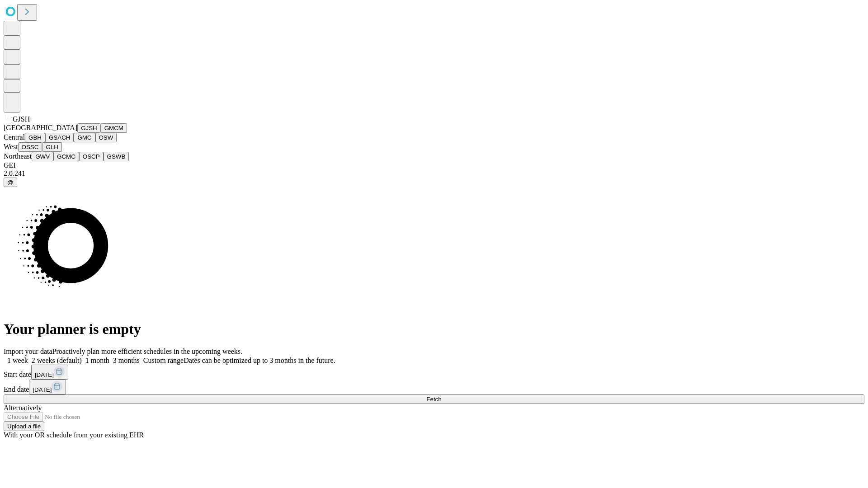 The image size is (868, 488). I want to click on span: 1 week, so click(18, 360).